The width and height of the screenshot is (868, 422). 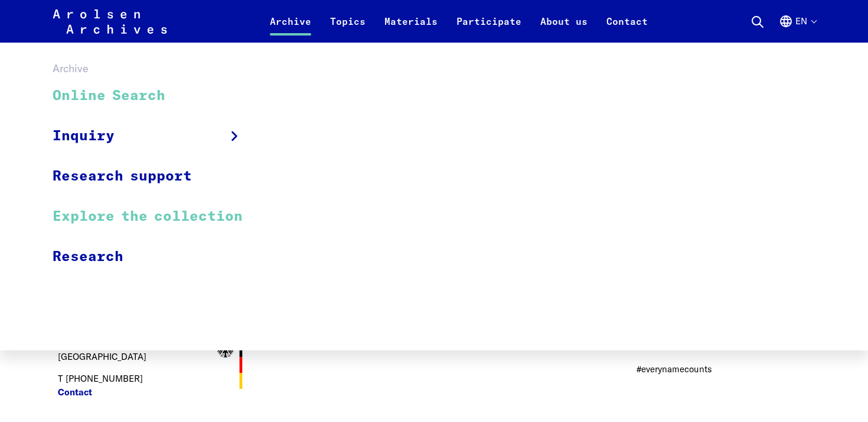 I want to click on a: Inquiry, so click(x=155, y=136).